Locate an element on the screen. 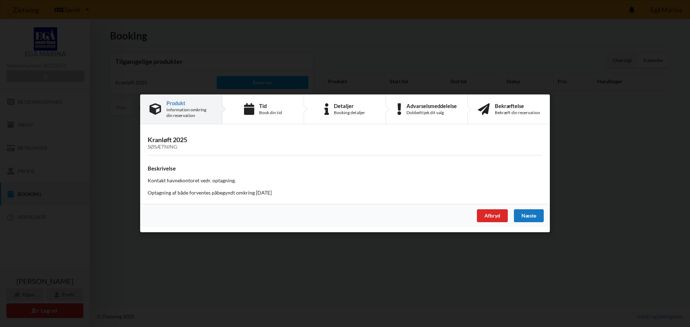 The width and height of the screenshot is (690, 327). div: Tid is located at coordinates (271, 106).